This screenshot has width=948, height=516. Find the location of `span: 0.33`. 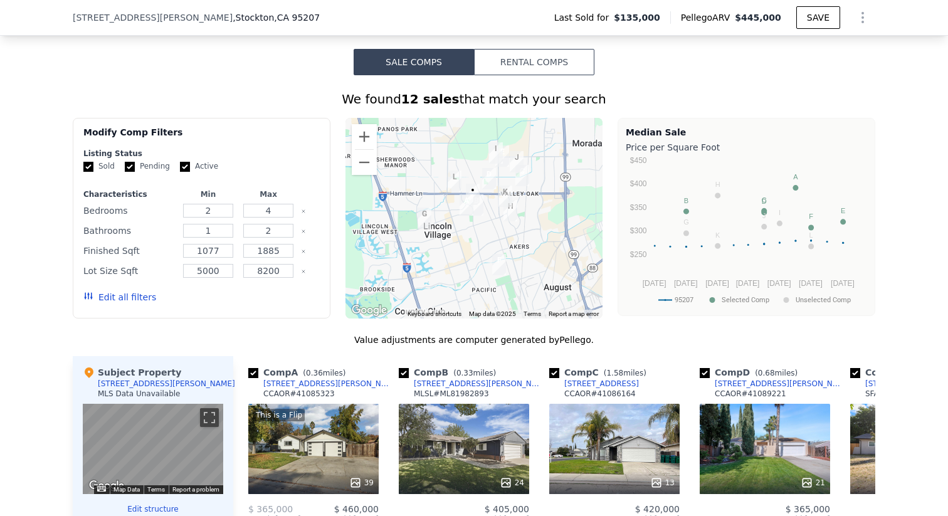

span: 0.33 is located at coordinates (465, 373).